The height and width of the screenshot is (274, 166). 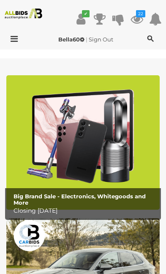 I want to click on strong: Bella60, so click(x=71, y=39).